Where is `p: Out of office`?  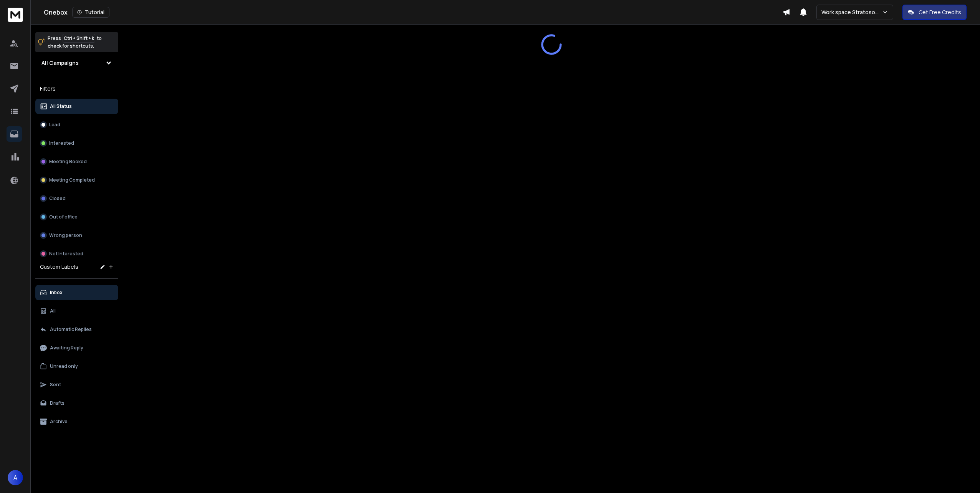
p: Out of office is located at coordinates (63, 217).